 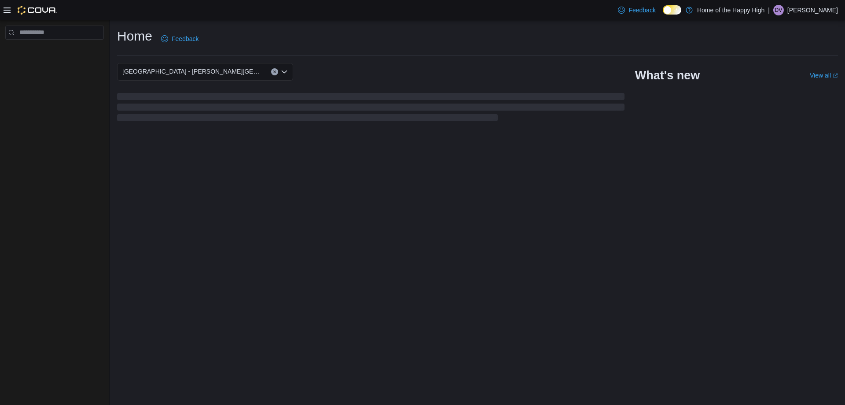 What do you see at coordinates (667, 75) in the screenshot?
I see `h2: What's new` at bounding box center [667, 75].